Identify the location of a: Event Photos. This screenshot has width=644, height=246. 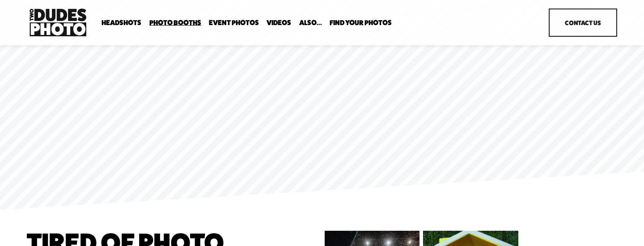
(234, 23).